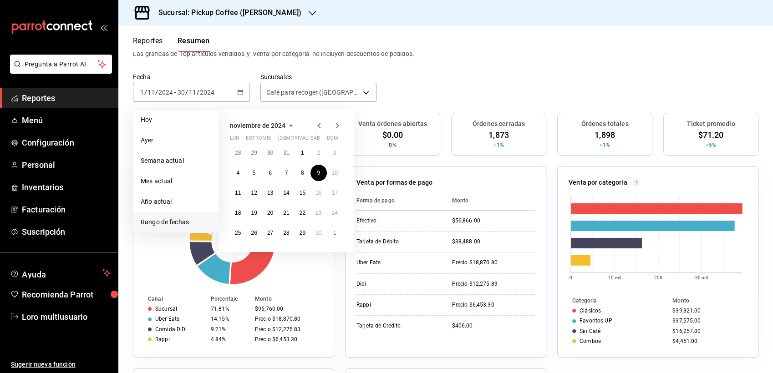  I want to click on span: Hoy, so click(176, 120).